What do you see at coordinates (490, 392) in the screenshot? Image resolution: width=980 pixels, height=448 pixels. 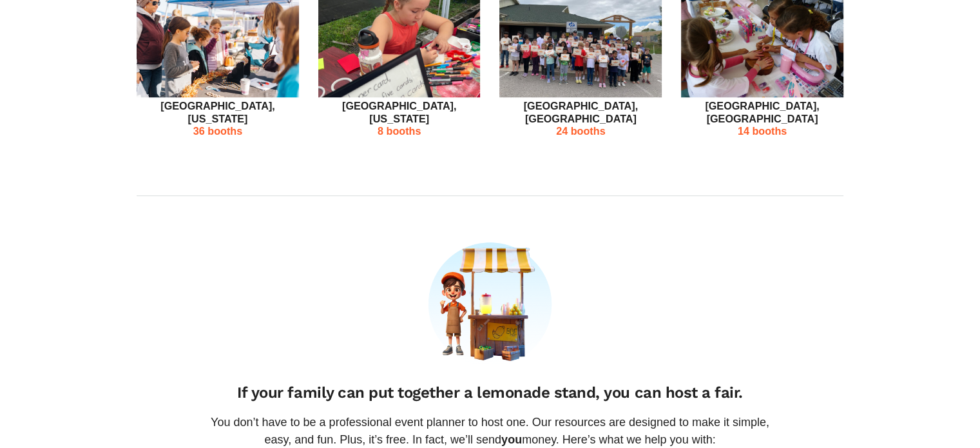 I see `h4: If your family can put together a lemonade stand, you can host a fair.` at bounding box center [490, 392].